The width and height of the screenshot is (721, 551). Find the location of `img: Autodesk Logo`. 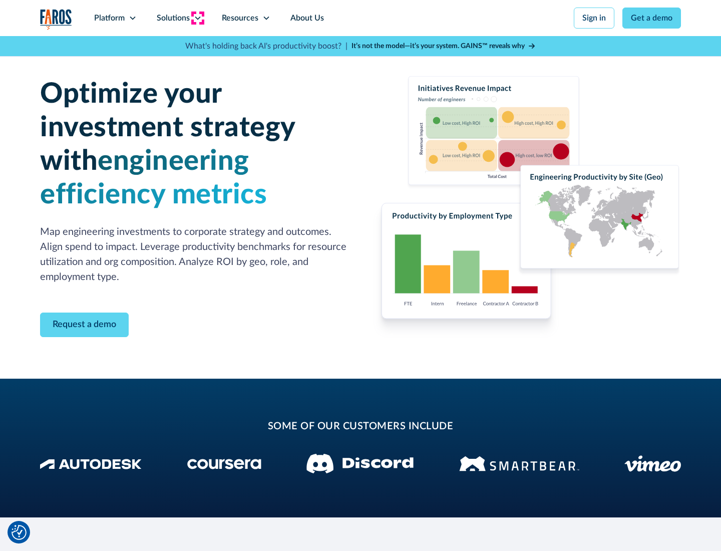

img: Autodesk Logo is located at coordinates (91, 464).